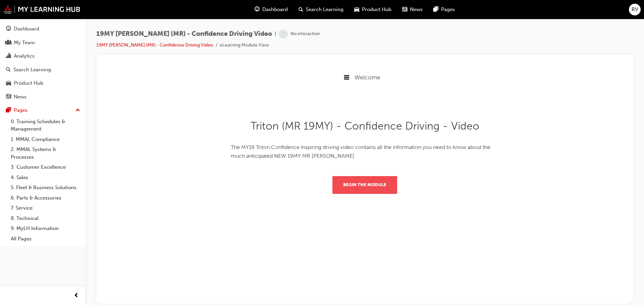 The image size is (644, 305). What do you see at coordinates (325, 9) in the screenshot?
I see `span: Search Learning` at bounding box center [325, 9].